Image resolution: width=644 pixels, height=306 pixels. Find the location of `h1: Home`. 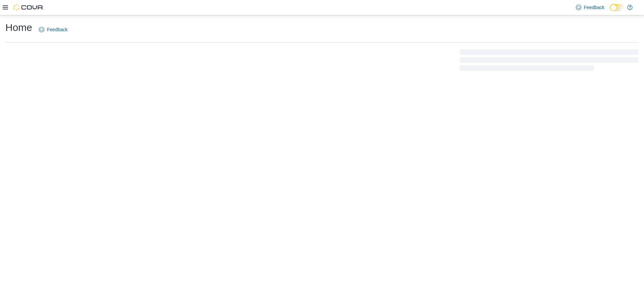

h1: Home is located at coordinates (19, 28).